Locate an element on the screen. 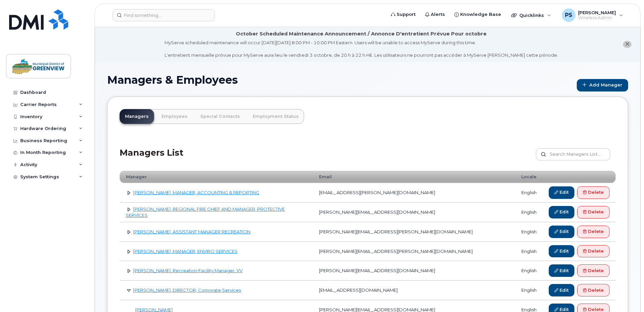 This screenshot has width=644, height=312. th: Locale is located at coordinates (529, 177).